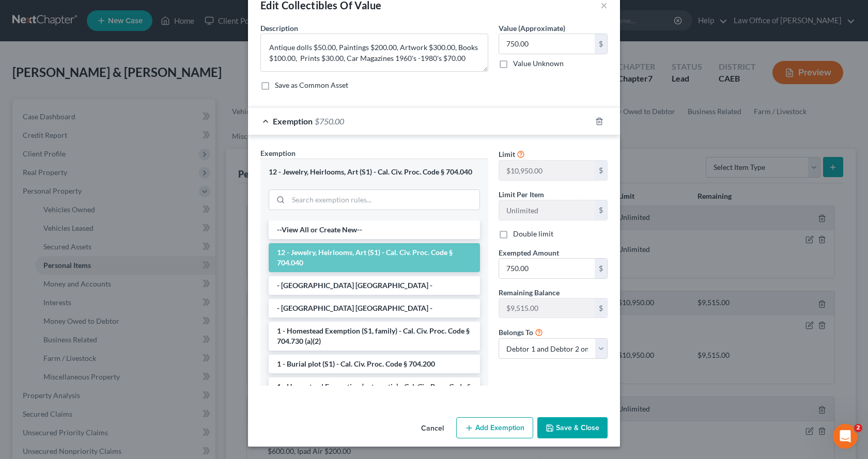 Image resolution: width=868 pixels, height=459 pixels. Describe the element at coordinates (507, 154) in the screenshot. I see `span: Limit` at that location.